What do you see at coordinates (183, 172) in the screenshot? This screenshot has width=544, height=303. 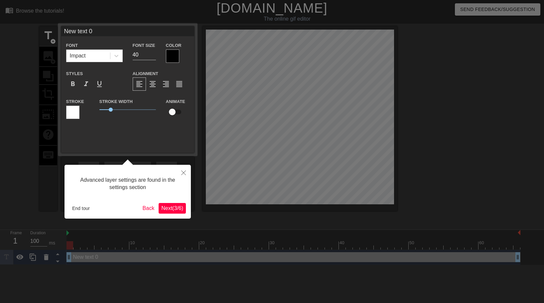 I see `button: Close` at bounding box center [183, 172].